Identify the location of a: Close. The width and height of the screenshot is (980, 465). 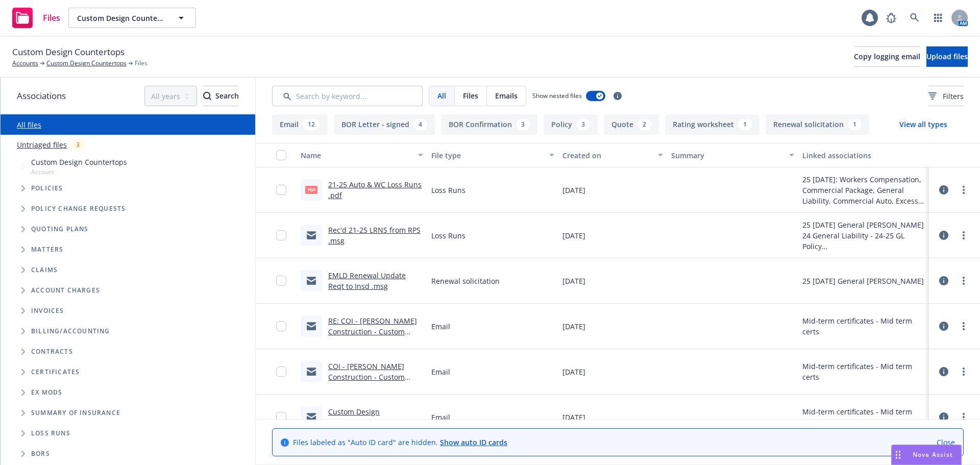
(946, 442).